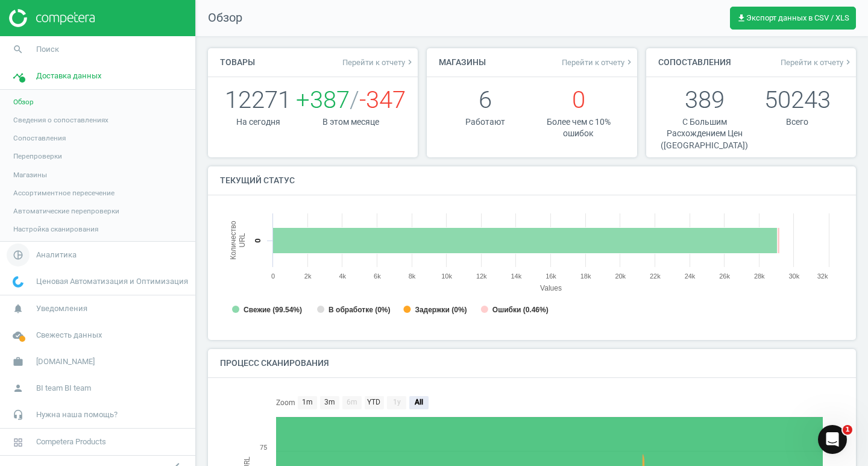 The height and width of the screenshot is (466, 868). Describe the element at coordinates (63, 388) in the screenshot. I see `span: BI team BI team` at that location.